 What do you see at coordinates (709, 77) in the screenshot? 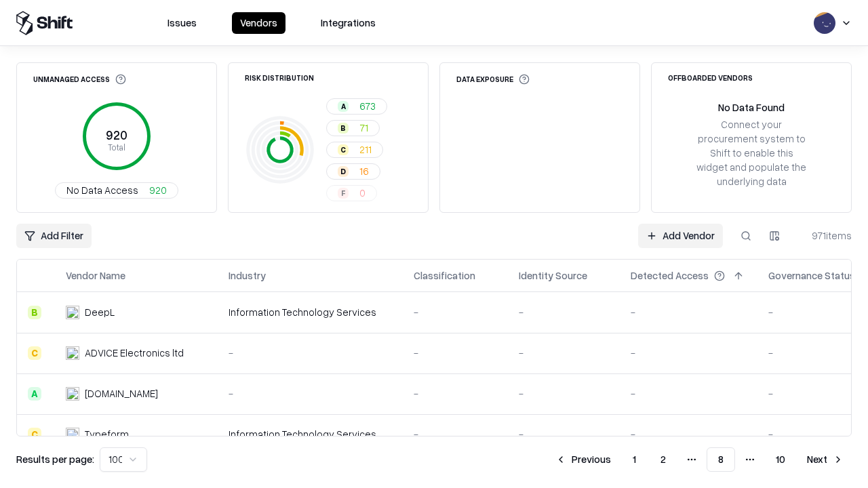
I see `div: Offboarded Vendors` at bounding box center [709, 77].